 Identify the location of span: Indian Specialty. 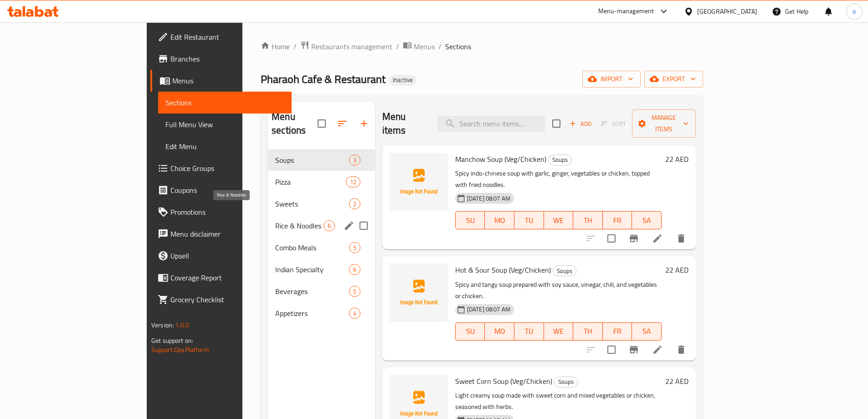
(312, 270).